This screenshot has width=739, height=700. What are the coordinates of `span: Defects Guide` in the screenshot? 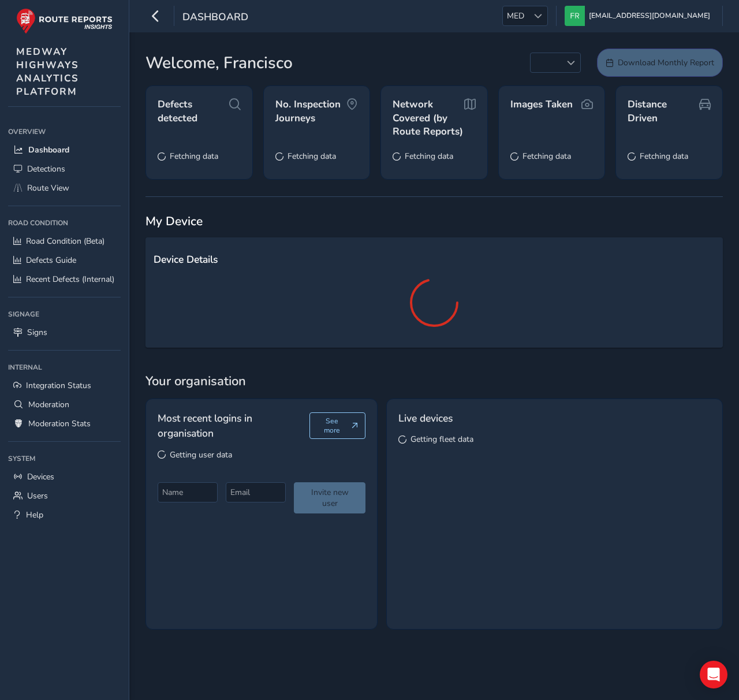 It's located at (51, 260).